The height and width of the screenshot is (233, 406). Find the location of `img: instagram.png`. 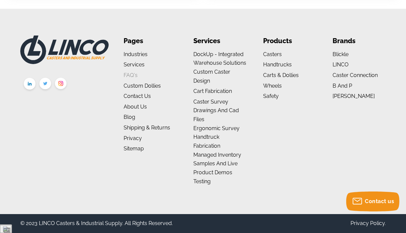

img: instagram.png is located at coordinates (61, 84).